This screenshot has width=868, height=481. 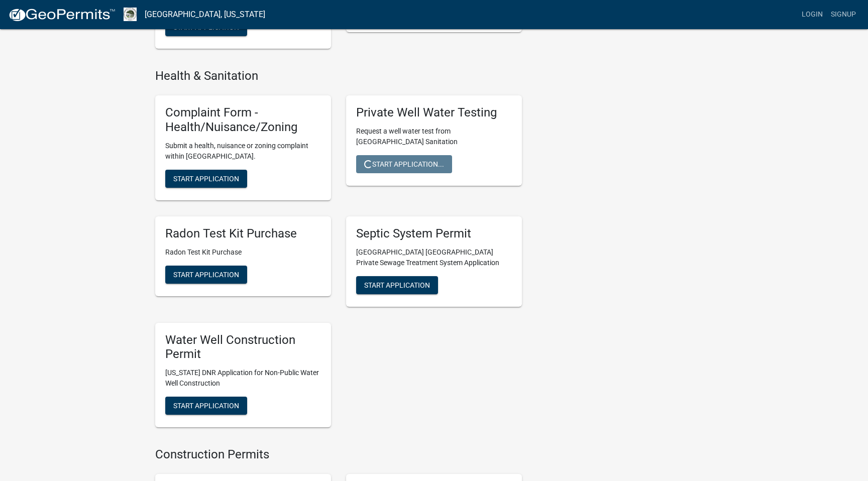 What do you see at coordinates (338, 76) in the screenshot?
I see `h4: Health & Sanitation` at bounding box center [338, 76].